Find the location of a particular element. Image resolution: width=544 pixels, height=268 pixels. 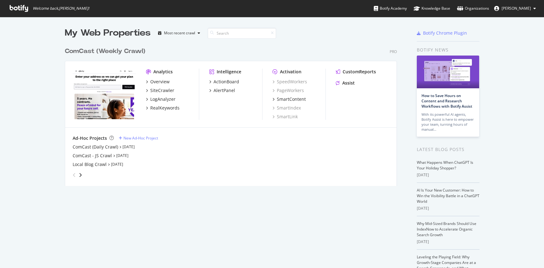

div: With its powerful AI agents, Botify Assist is here to empower your team, turning hours of manual… is located at coordinates (448, 122).